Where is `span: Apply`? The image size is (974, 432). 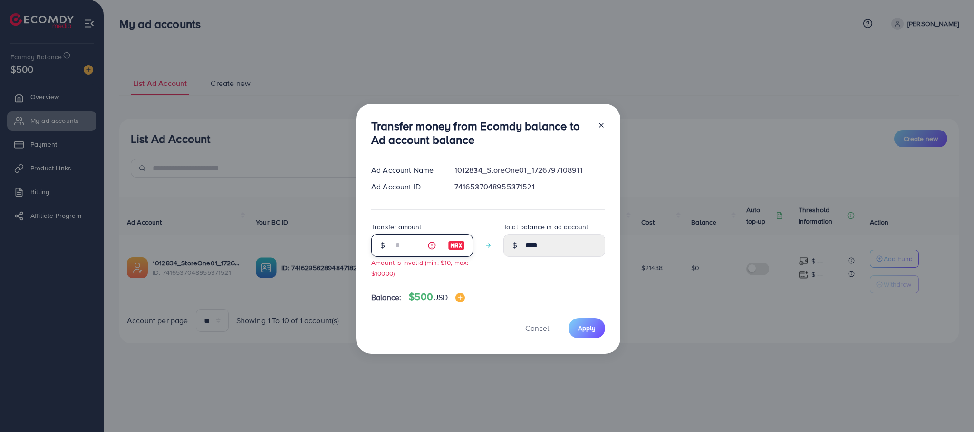 span: Apply is located at coordinates (586, 328).